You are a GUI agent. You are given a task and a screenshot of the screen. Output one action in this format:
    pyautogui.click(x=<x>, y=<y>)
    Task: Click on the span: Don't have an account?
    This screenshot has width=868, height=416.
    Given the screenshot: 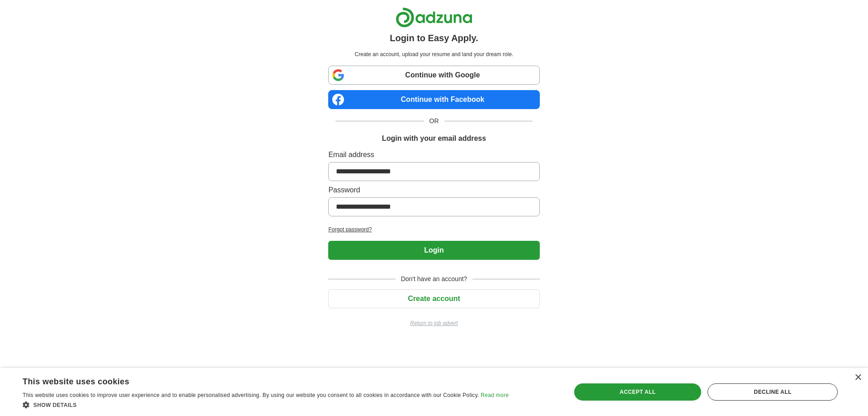 What is the action you would take?
    pyautogui.click(x=434, y=279)
    